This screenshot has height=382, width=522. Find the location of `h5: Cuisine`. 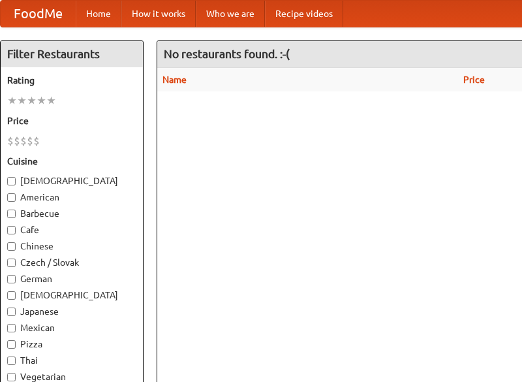

h5: Cuisine is located at coordinates (72, 161).